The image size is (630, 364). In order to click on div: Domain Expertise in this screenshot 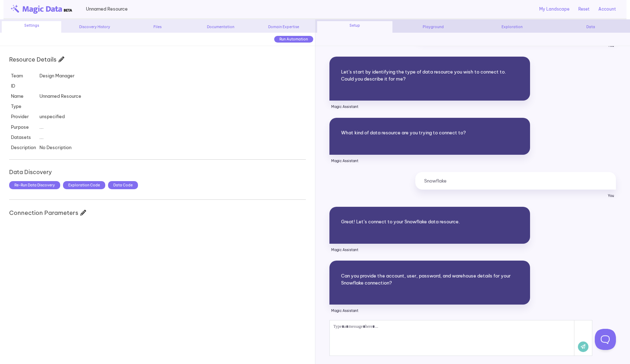, I will do `click(283, 27)`.